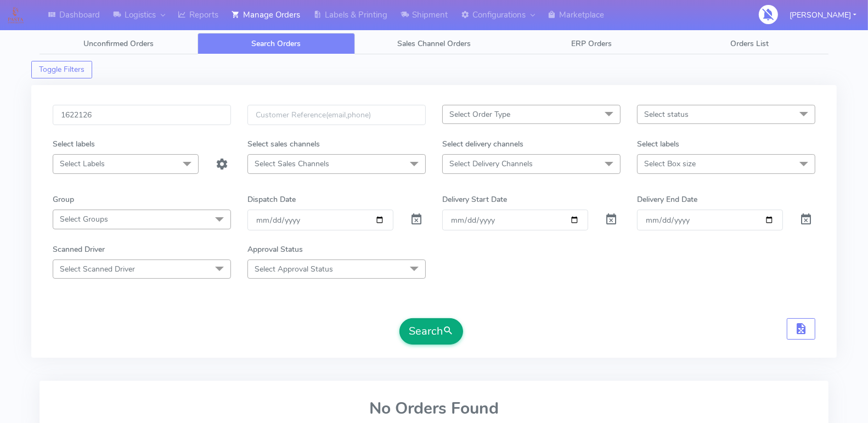  I want to click on span: Select Approval Status, so click(294, 269).